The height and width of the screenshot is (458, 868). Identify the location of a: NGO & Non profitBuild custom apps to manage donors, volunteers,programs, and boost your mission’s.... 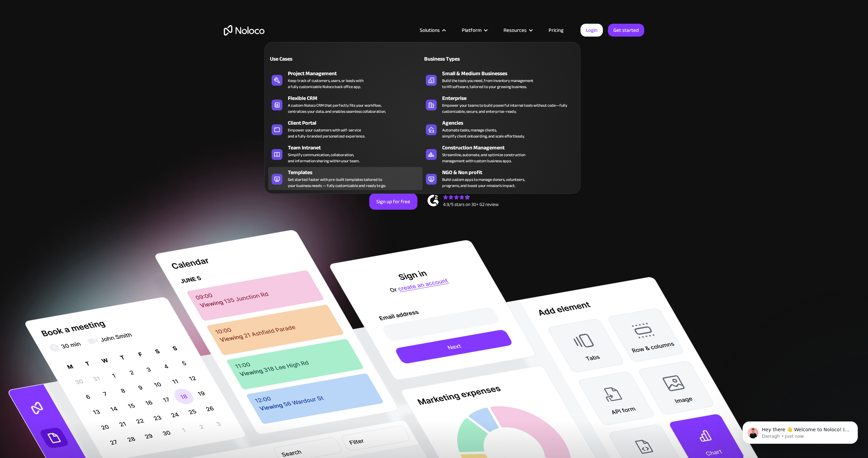
(499, 179).